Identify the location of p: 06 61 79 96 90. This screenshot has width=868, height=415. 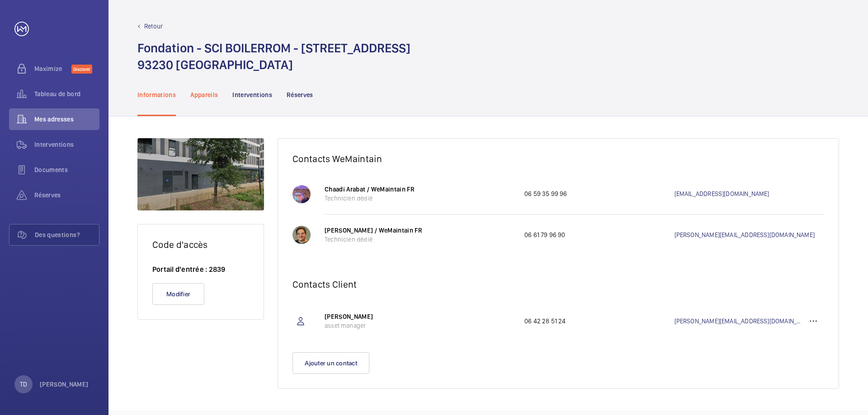
(599, 235).